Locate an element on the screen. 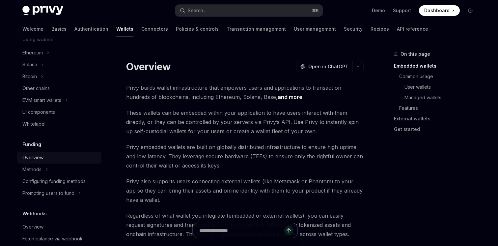 Image resolution: width=498 pixels, height=246 pixels. a: Get started is located at coordinates (437, 129).